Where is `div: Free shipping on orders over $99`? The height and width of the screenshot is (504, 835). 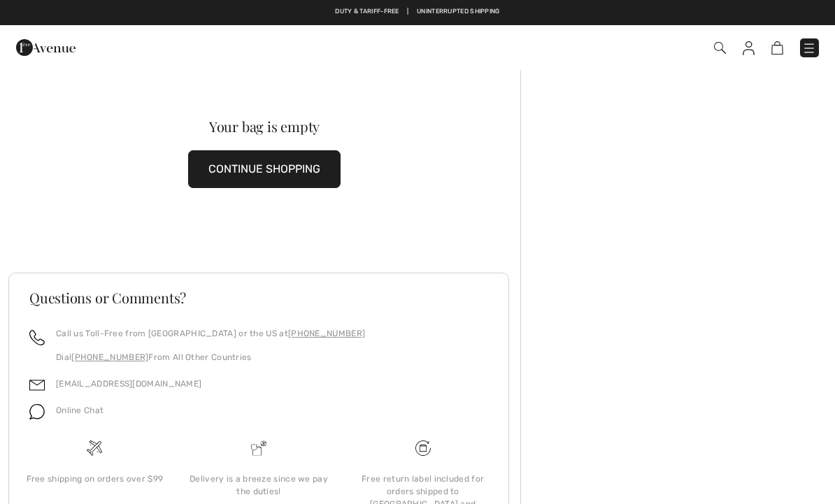 div: Free shipping on orders over $99 is located at coordinates (95, 479).